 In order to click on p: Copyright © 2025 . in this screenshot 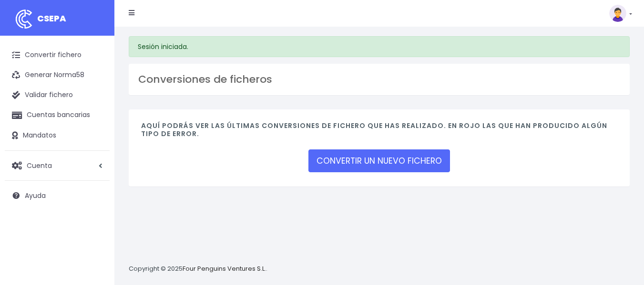, I will do `click(198, 269)`.